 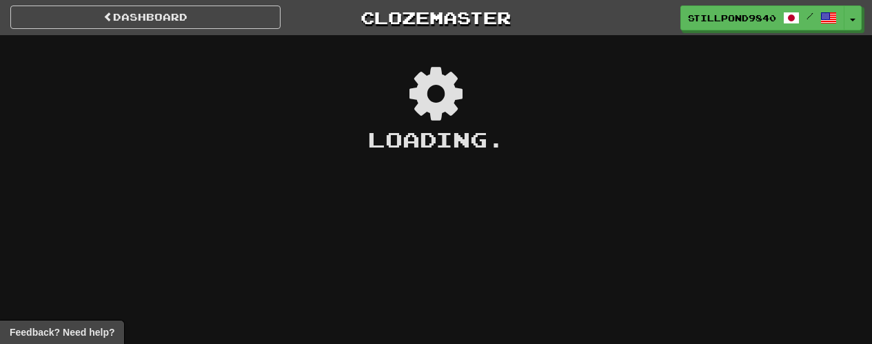 What do you see at coordinates (437, 17) in the screenshot?
I see `a: Clozemaster` at bounding box center [437, 17].